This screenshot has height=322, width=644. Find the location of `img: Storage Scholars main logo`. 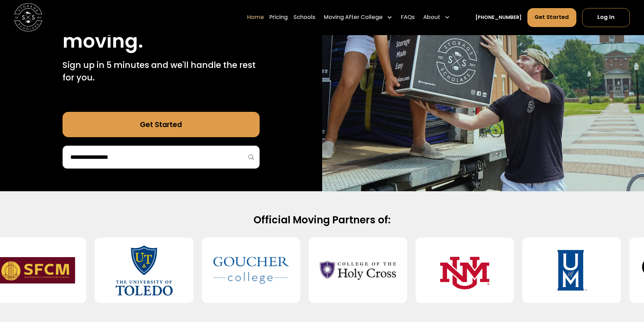

img: Storage Scholars main logo is located at coordinates (28, 17).